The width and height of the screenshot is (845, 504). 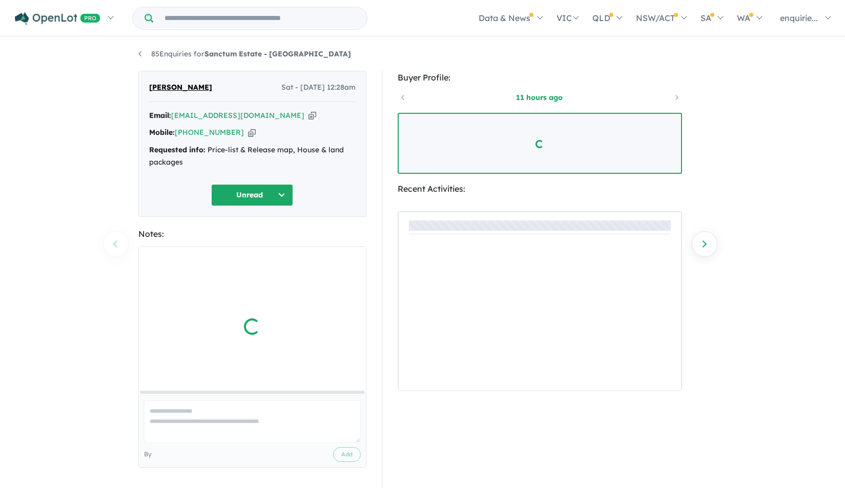 I want to click on div: Price-list & Release map, House & land packages, so click(x=252, y=156).